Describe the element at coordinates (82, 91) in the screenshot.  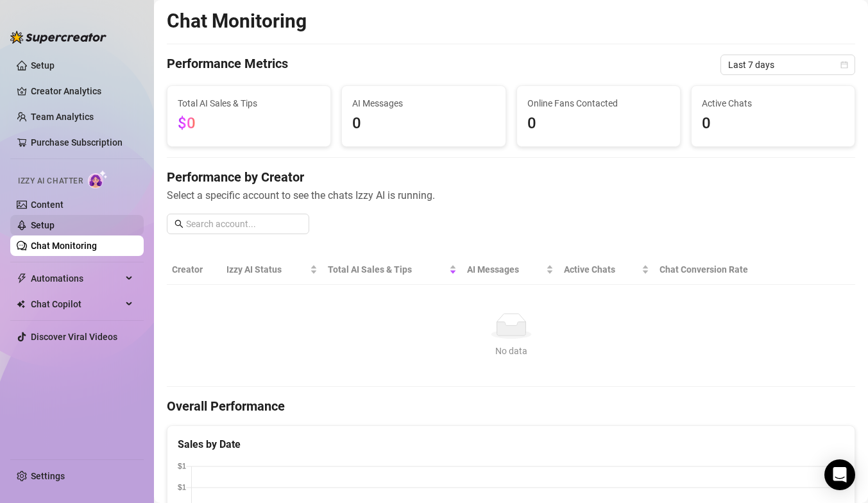
I see `a: Creator Analytics` at that location.